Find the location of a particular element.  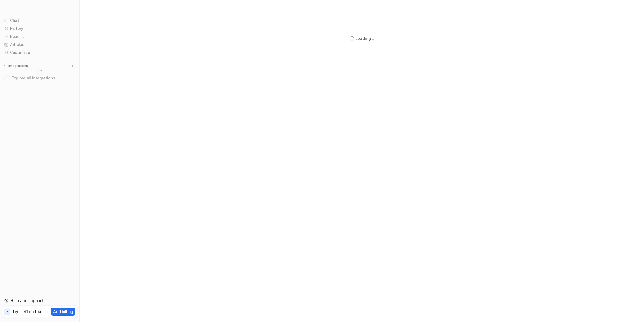

a: Customize is located at coordinates (40, 52).